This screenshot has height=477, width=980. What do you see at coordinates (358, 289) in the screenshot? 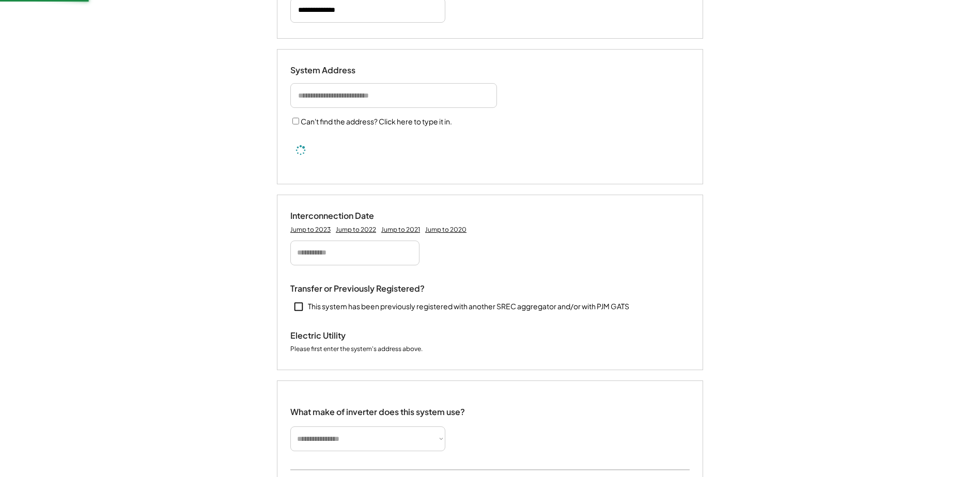
I see `div: Transfer or Previously Registered?` at bounding box center [358, 289].